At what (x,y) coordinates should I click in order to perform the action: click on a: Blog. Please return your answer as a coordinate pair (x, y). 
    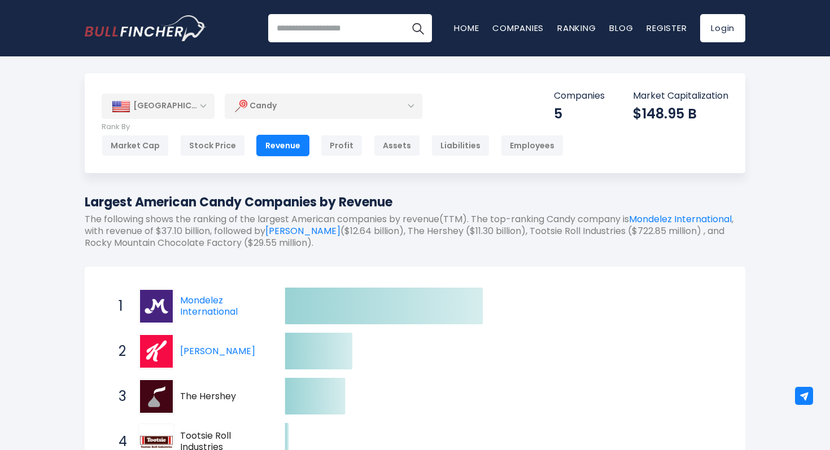
    Looking at the image, I should click on (621, 28).